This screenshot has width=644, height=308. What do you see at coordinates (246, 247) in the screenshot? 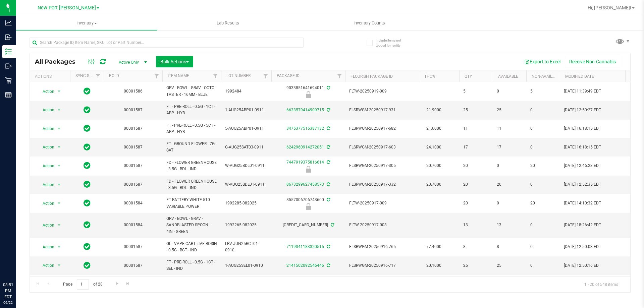
I see `span: LRV-JUN25BCT01-0910` at bounding box center [246, 247].